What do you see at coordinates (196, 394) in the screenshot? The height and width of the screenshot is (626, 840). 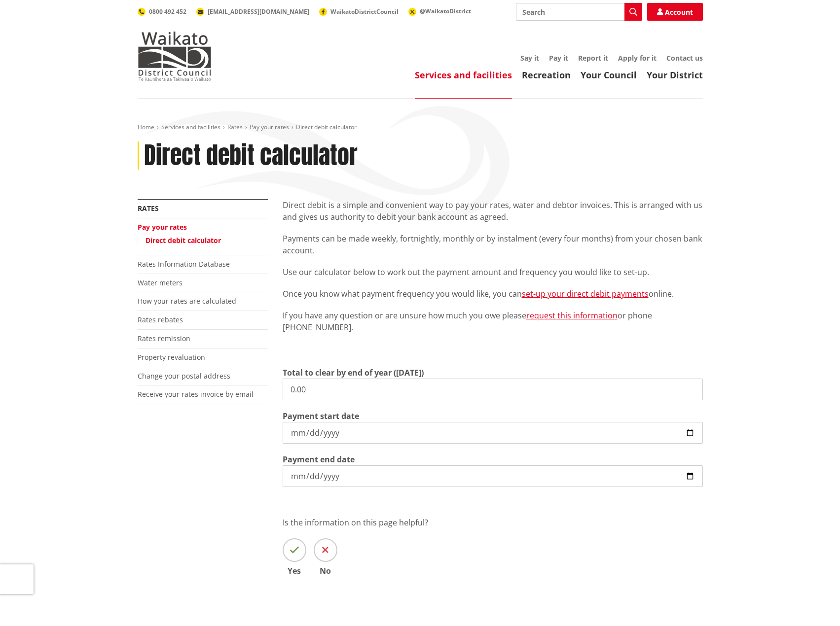 I see `a: Receive your rates invoice by email` at bounding box center [196, 394].